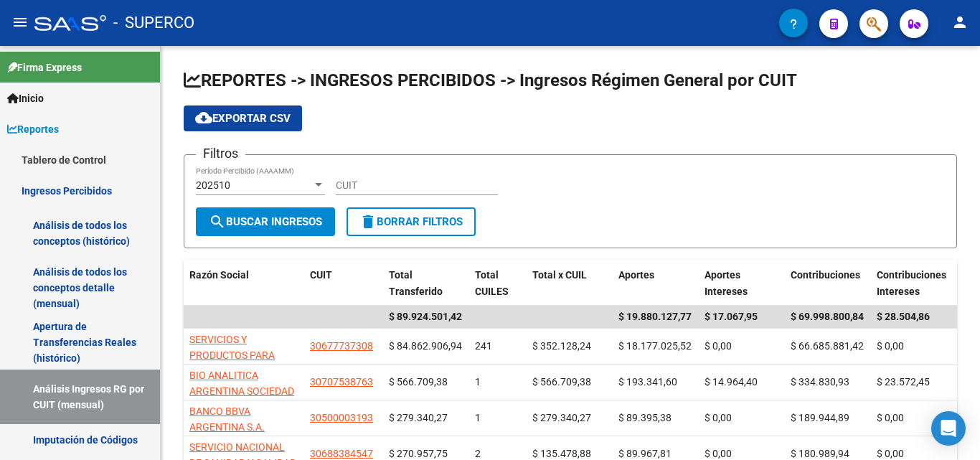 The image size is (980, 460). What do you see at coordinates (960, 23) in the screenshot?
I see `mat-icon: person` at bounding box center [960, 23].